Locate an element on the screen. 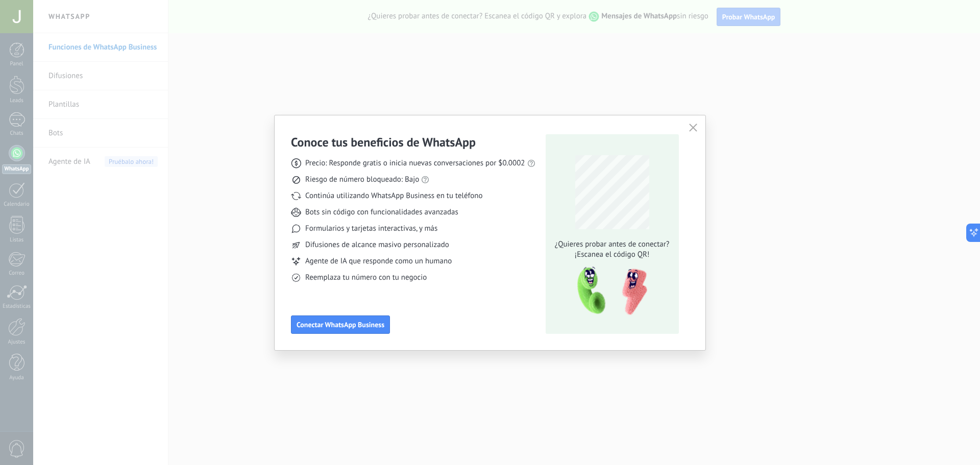 This screenshot has width=980, height=465. span: Difusiones de alcance masivo personalizado is located at coordinates (377, 245).